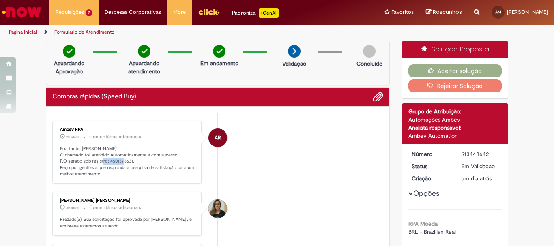 This screenshot has height=246, width=554. I want to click on div: Em Validação, so click(480, 166).